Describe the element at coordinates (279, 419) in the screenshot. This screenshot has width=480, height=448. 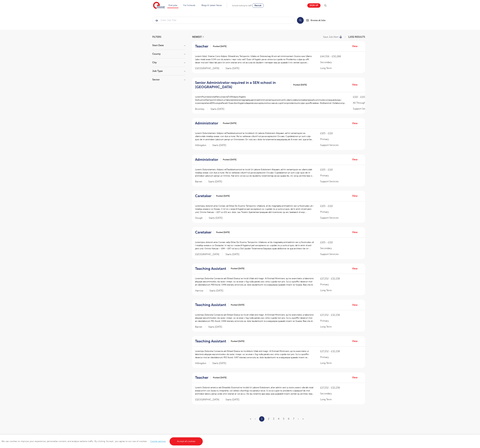
I see `a: 4` at that location.